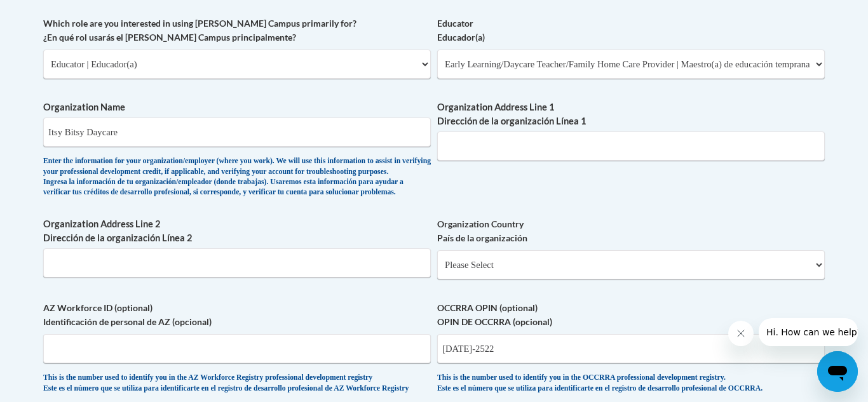 The height and width of the screenshot is (402, 868). I want to click on span: Hi. How can we help?, so click(55, 14).